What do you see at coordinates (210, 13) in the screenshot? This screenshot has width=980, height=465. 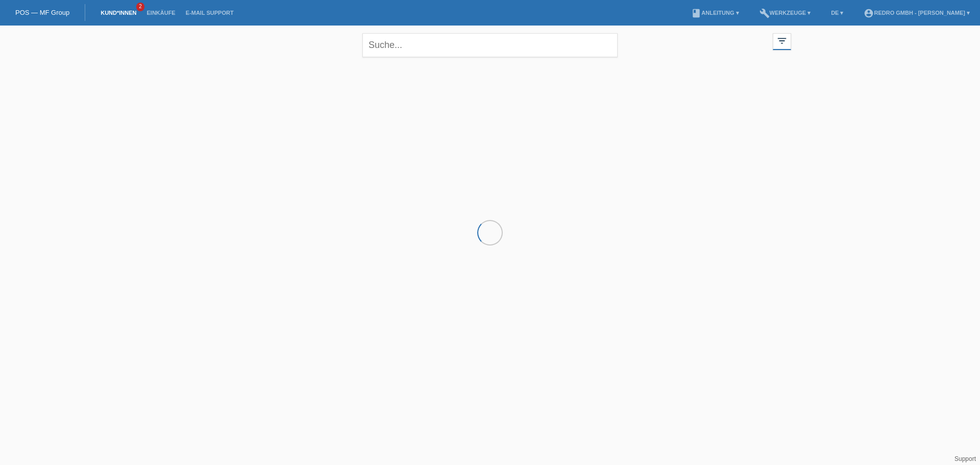 I see `a: E-Mail Support` at bounding box center [210, 13].